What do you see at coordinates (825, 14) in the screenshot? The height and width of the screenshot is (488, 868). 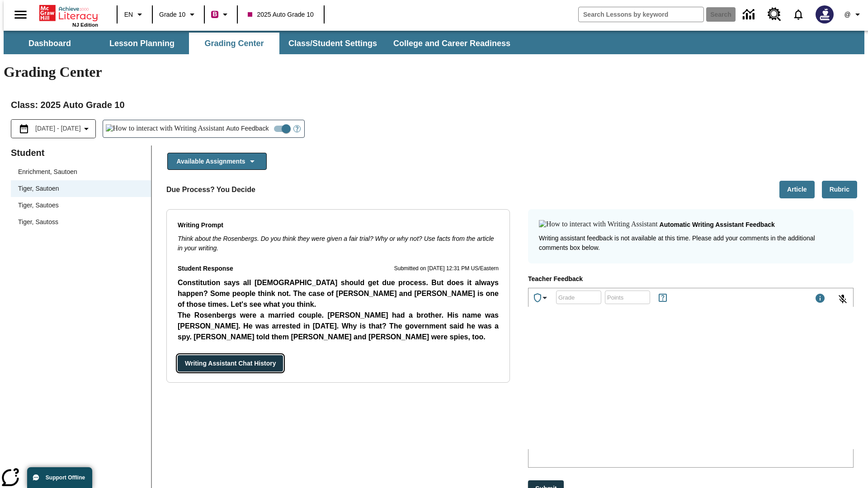 I see `img: Avatar` at bounding box center [825, 14].